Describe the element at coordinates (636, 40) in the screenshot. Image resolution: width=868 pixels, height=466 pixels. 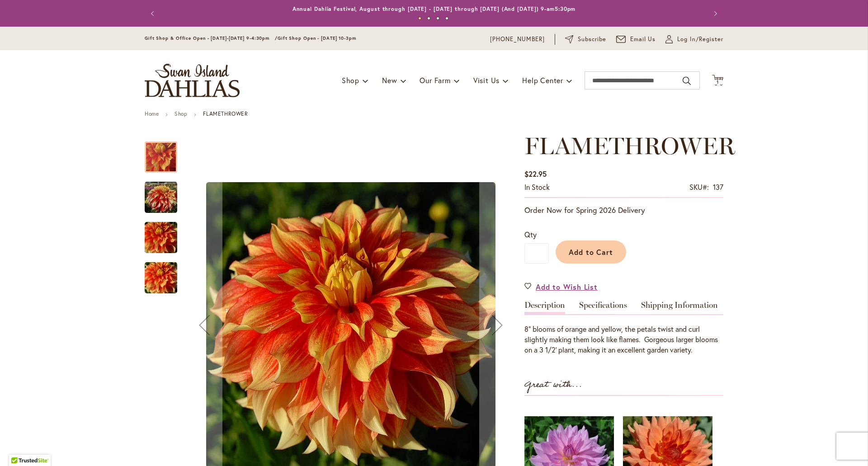
I see `a: Email Us` at that location.